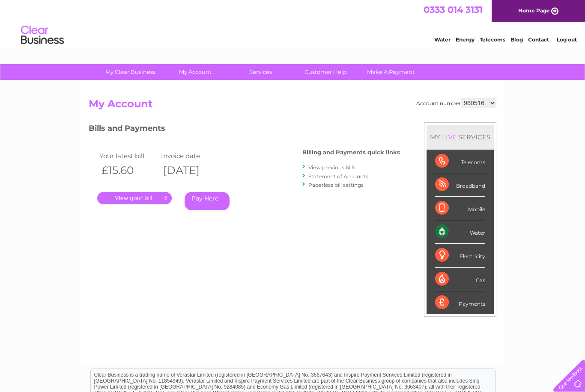 The image size is (585, 392). I want to click on a: Log out, so click(567, 39).